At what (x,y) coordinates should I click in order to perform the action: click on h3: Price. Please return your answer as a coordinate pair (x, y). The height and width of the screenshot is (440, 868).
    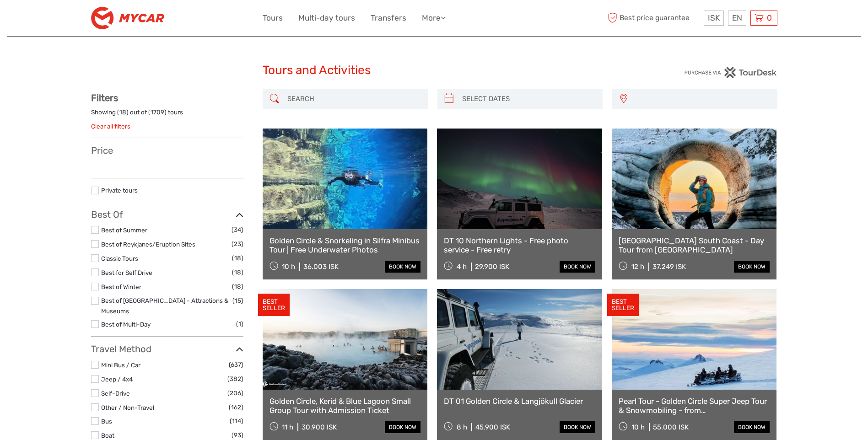
    Looking at the image, I should click on (167, 150).